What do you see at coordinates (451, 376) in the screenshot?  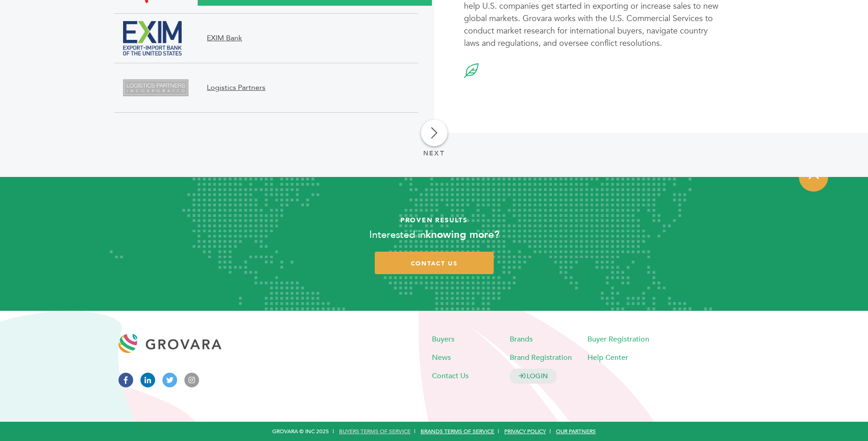 I see `span: Contact Us` at bounding box center [451, 376].